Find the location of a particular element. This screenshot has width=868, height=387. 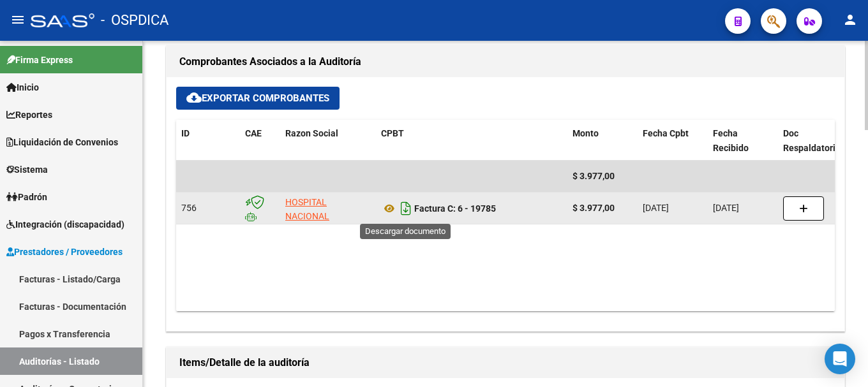

span: Fecha Cpbt is located at coordinates (666, 134).